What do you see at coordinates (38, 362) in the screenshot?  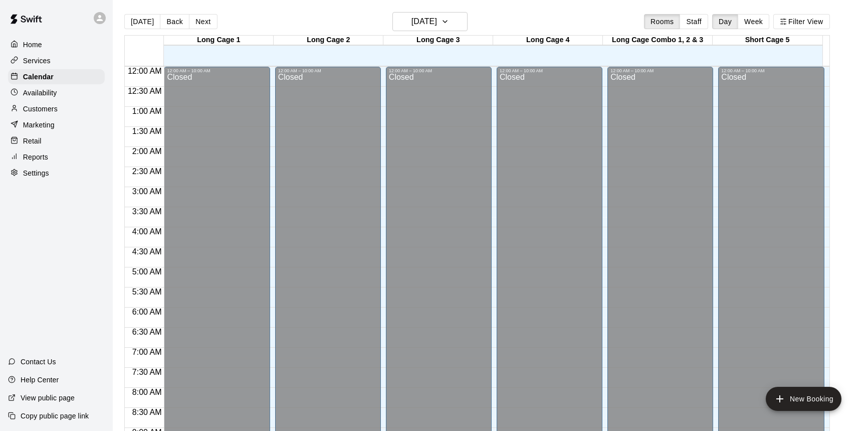 I see `p: Contact Us` at bounding box center [38, 362].